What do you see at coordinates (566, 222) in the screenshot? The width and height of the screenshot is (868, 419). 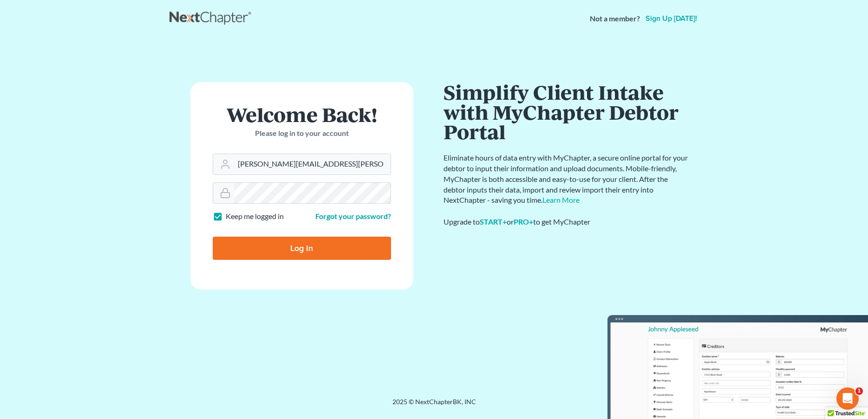 I see `div: Upgrade to or to get MyChapter` at bounding box center [566, 222].